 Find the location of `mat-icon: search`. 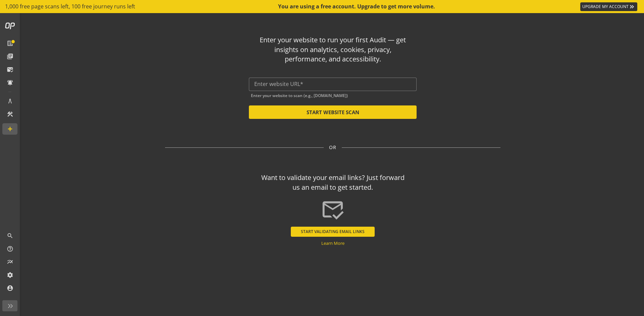

mat-icon: search is located at coordinates (10, 236).